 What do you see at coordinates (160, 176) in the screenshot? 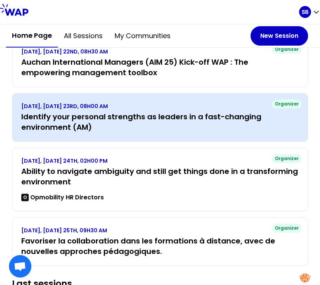
I see `h3: Ability to navigate ambiguity and still get things done in a transforming environment` at bounding box center [160, 176].